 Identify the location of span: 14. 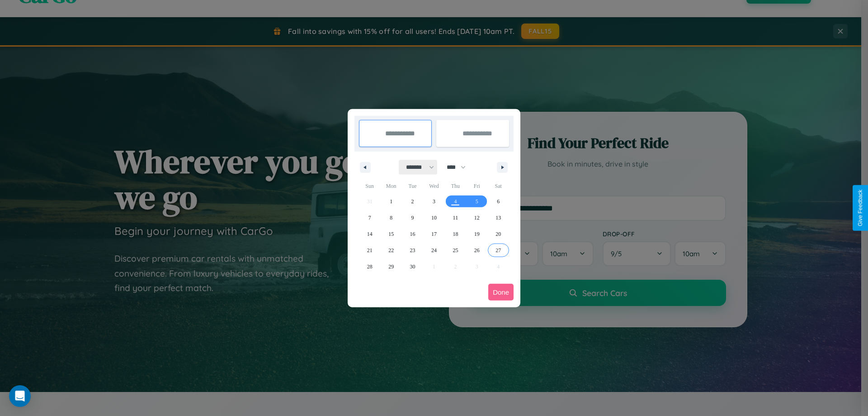
(370, 234).